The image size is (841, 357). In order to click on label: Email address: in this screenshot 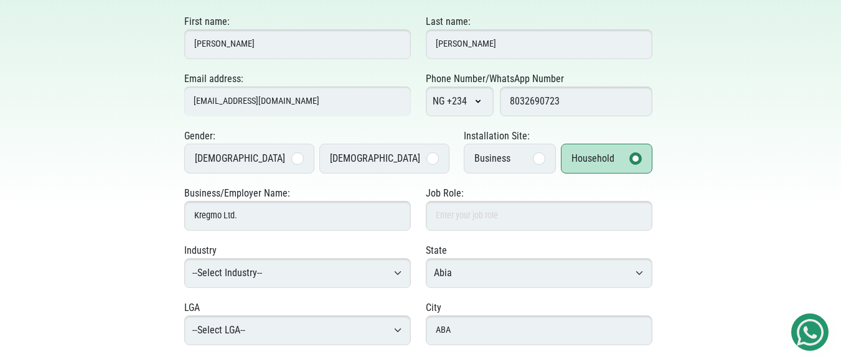, I will do `click(214, 79)`.